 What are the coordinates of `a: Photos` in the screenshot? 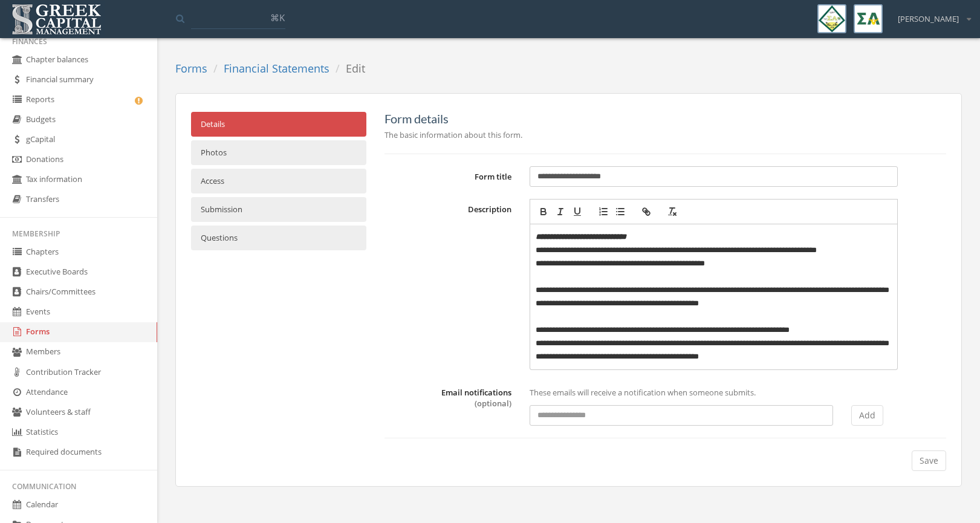 It's located at (279, 152).